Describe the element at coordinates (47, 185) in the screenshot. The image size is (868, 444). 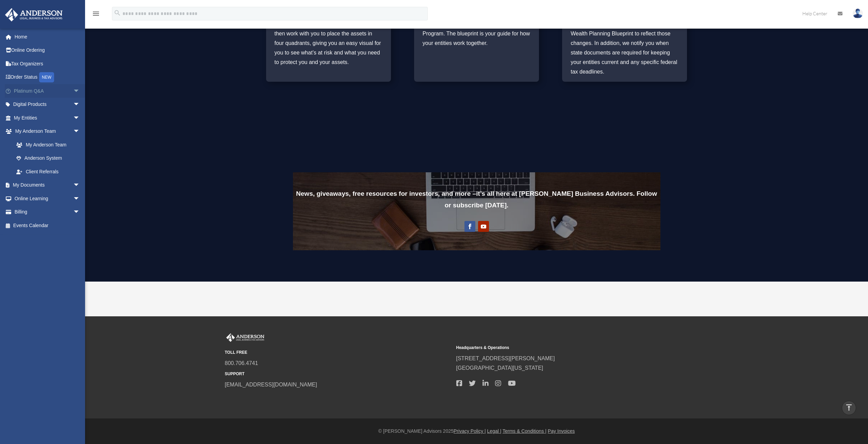
I see `a: My Documentsarrow_drop_down` at that location.